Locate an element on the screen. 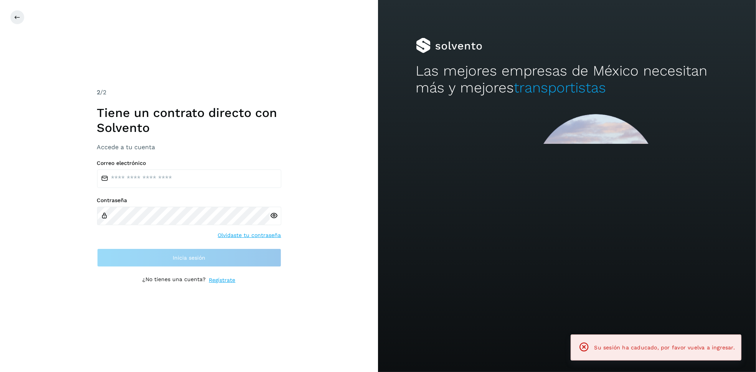 This screenshot has height=372, width=756. h1: Tiene un contrato directo con Solvento is located at coordinates (189, 120).